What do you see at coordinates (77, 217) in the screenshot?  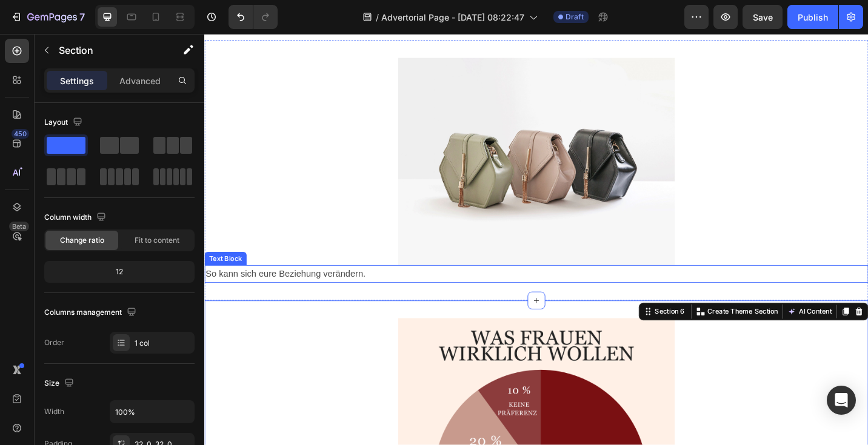 I see `div: Column width` at bounding box center [77, 217].